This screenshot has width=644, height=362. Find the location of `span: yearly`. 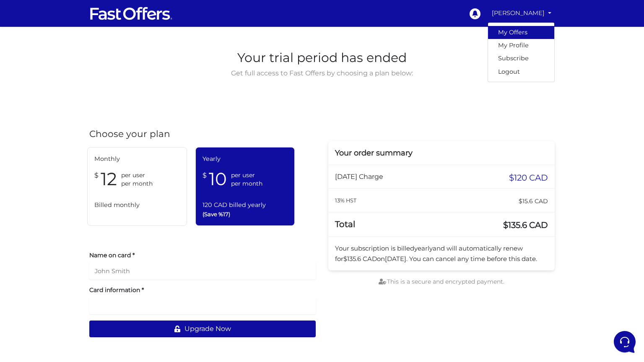

span: yearly is located at coordinates (423, 248).